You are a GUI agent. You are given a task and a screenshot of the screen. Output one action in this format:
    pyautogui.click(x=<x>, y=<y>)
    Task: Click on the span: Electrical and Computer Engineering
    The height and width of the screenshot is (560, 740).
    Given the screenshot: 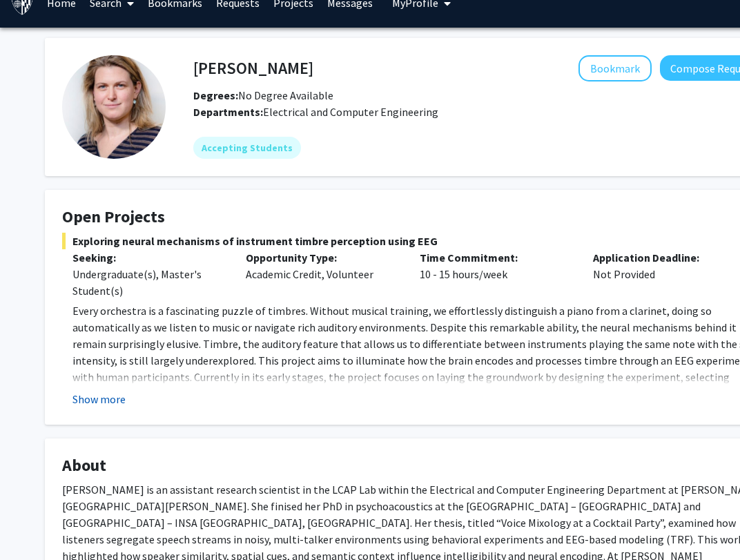 What is the action you would take?
    pyautogui.click(x=351, y=112)
    